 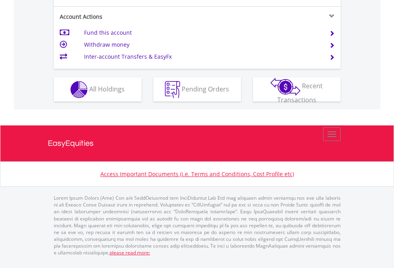 I want to click on td: Withdraw money, so click(x=202, y=45).